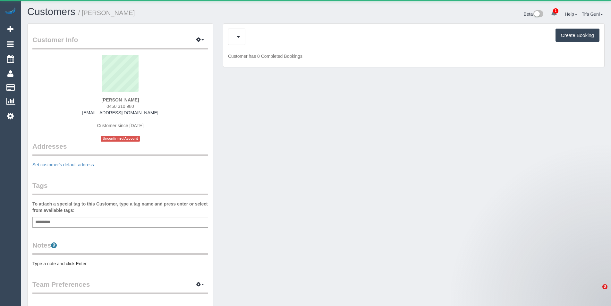 The image size is (611, 306). I want to click on a: 1, so click(554, 13).